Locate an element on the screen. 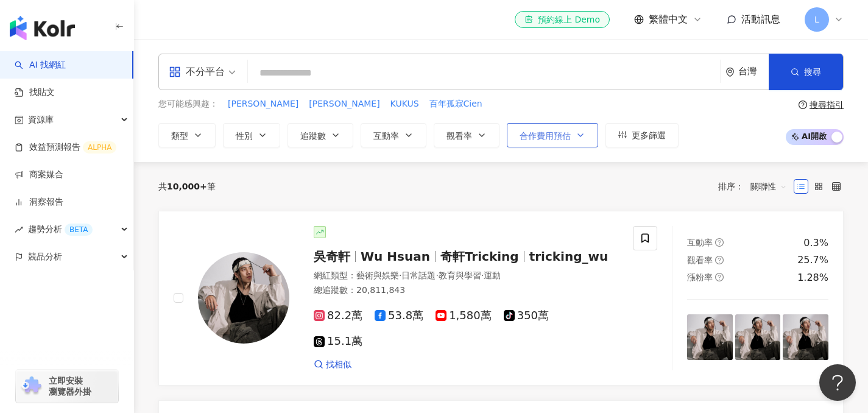 Image resolution: width=868 pixels, height=413 pixels. div: 共 筆 is located at coordinates (187, 186).